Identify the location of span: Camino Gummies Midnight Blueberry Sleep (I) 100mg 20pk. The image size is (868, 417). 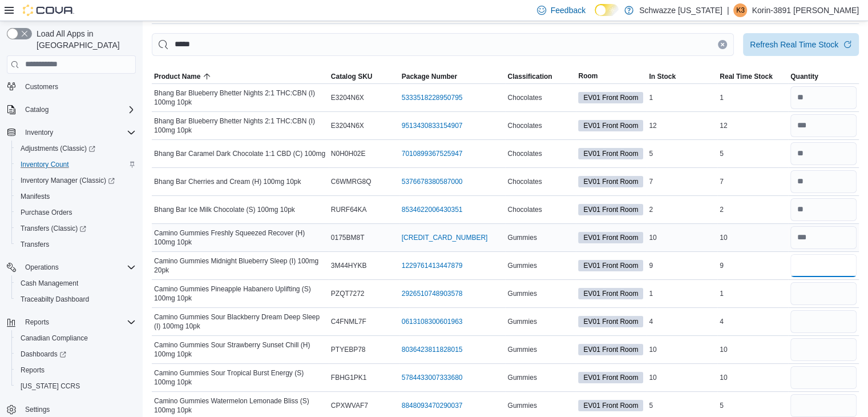
(240, 265).